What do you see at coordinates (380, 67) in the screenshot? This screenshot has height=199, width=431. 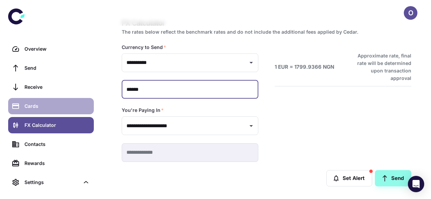 I see `h6: Approximate rate, final rate will be determined upon transaction approval` at bounding box center [380, 67].